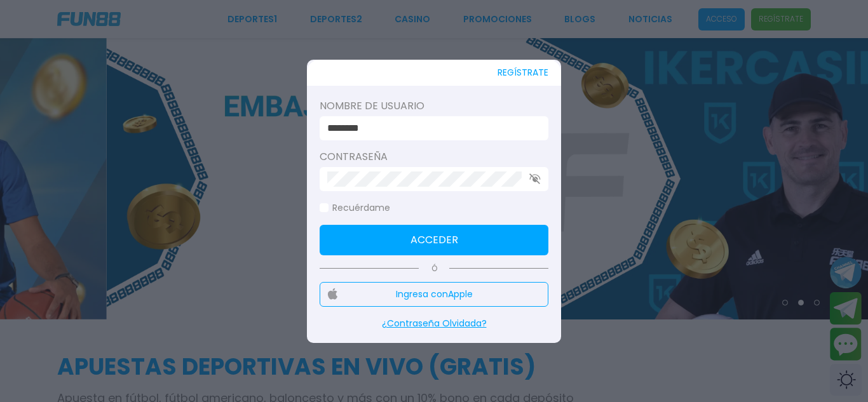 The image size is (868, 402). I want to click on button: Ingresa conApple, so click(434, 294).